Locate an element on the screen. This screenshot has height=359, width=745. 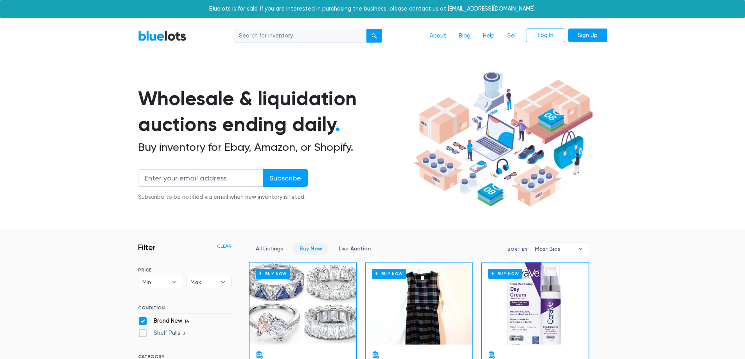
h1: Wholesale & liquidation auctions ending daily is located at coordinates (274, 111).